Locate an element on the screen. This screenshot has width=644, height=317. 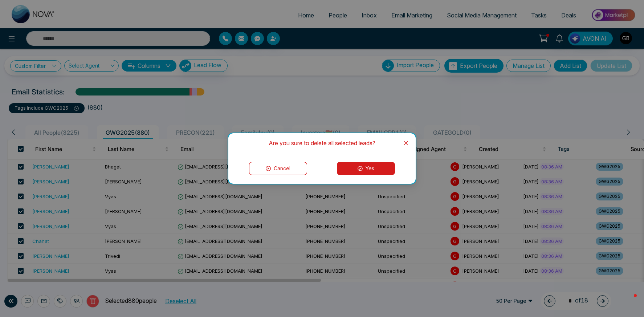
button: Yes is located at coordinates (366, 169).